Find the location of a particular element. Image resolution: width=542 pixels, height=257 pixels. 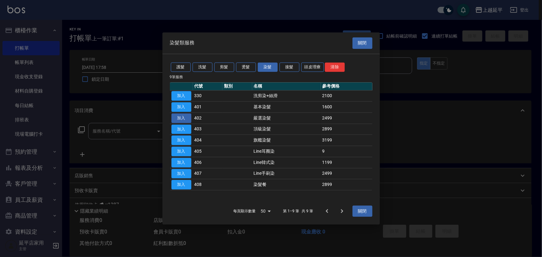

button: 頭皮理療 is located at coordinates (313, 67).